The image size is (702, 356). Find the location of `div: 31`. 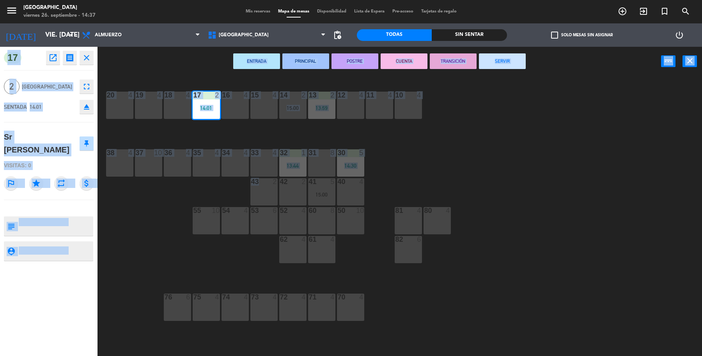

div: 31 is located at coordinates (309, 153).